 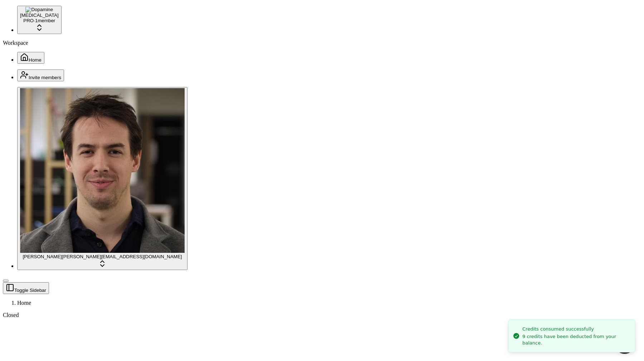 What do you see at coordinates (322, 303) in the screenshot?
I see `nav: breadcrumb` at bounding box center [322, 303].